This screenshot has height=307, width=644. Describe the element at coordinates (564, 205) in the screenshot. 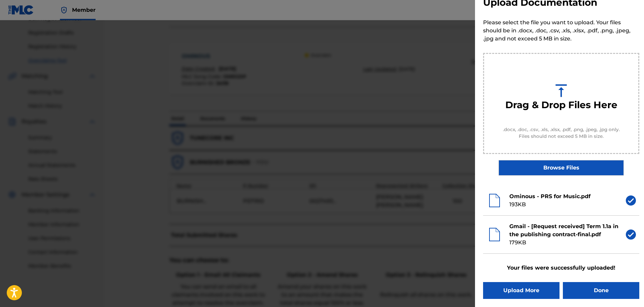

I see `div: 193 KB` at that location.